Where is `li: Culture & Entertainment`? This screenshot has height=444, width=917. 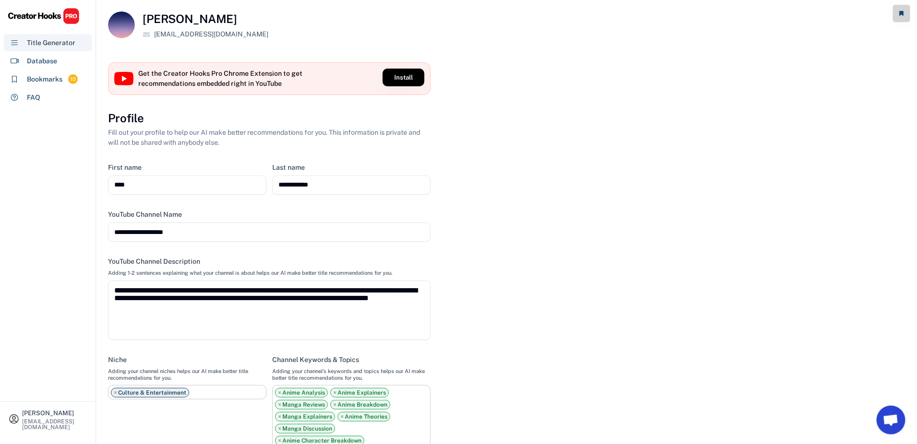
li: Culture & Entertainment is located at coordinates (150, 393).